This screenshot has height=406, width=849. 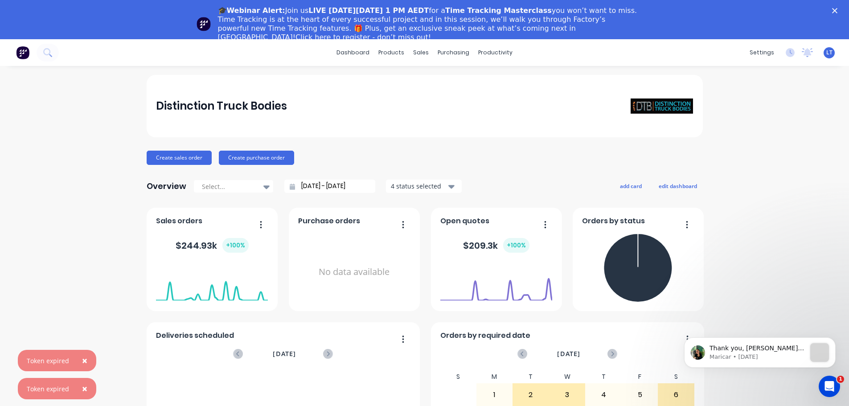 I want to click on span: Orders by status, so click(x=613, y=221).